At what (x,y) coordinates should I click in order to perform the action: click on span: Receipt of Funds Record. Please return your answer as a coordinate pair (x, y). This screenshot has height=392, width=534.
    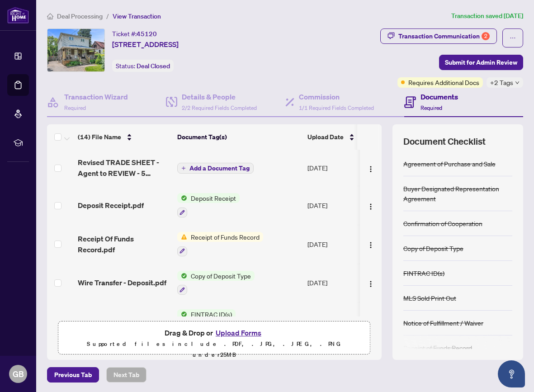
    Looking at the image, I should click on (225, 237).